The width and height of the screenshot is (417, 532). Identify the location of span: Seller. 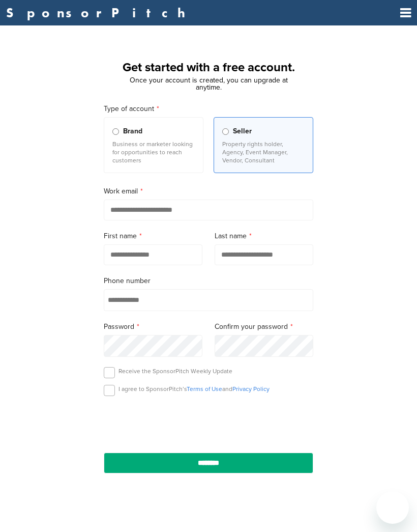
(242, 131).